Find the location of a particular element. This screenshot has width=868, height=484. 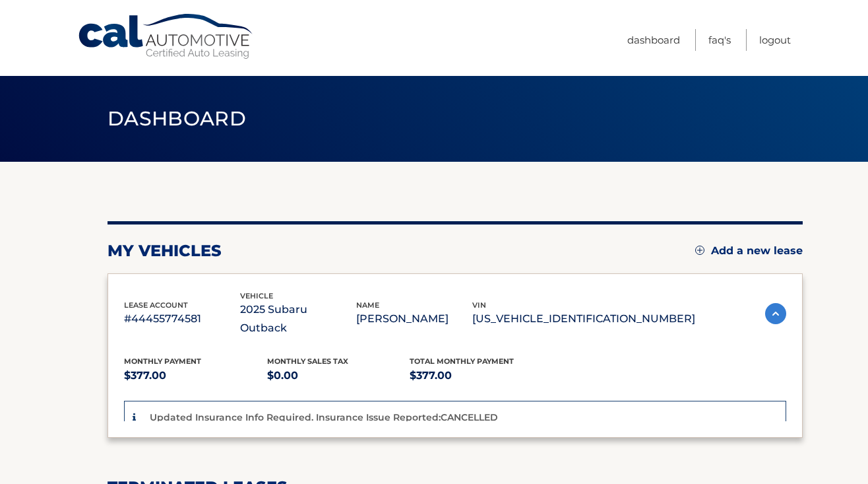

span: vin is located at coordinates (479, 305).